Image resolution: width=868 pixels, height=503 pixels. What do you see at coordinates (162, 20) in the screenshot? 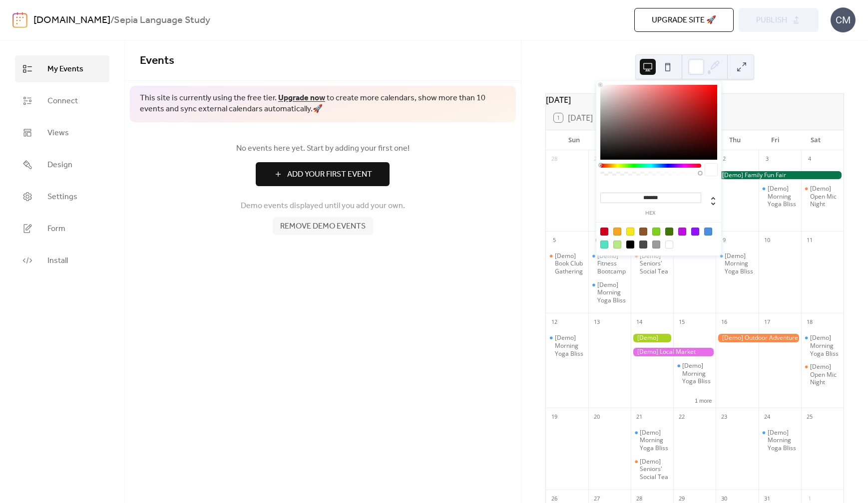
I see `b: Sepia Language Study` at bounding box center [162, 20].